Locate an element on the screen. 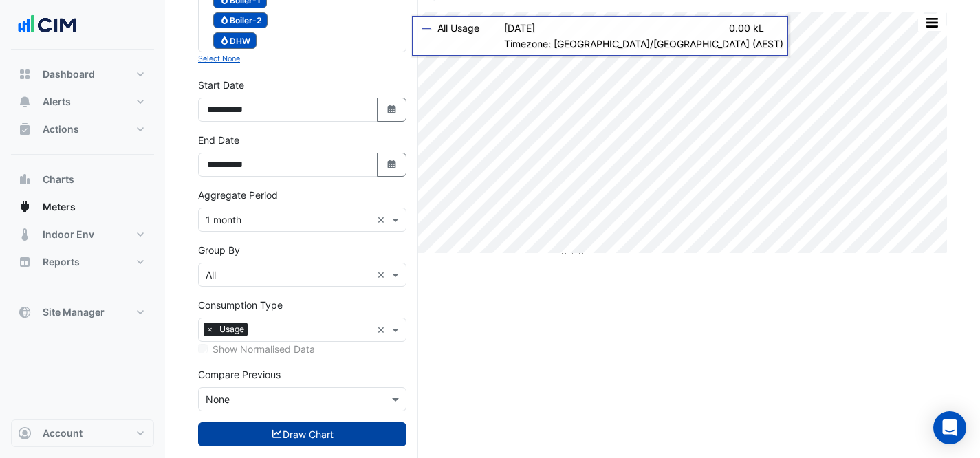 The width and height of the screenshot is (980, 458). span: Account is located at coordinates (62, 433).